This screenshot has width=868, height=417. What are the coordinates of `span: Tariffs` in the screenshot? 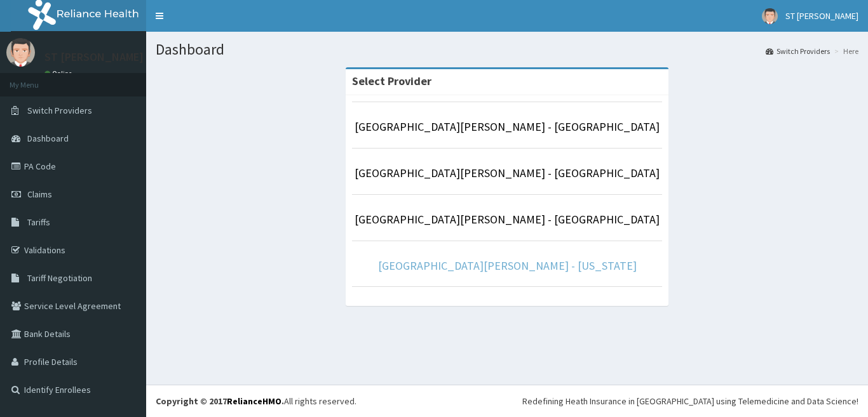 It's located at (39, 222).